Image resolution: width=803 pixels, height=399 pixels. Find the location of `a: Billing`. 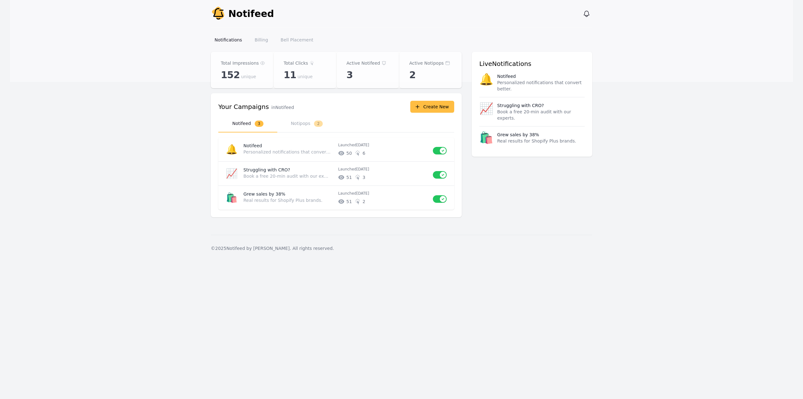

a: Billing is located at coordinates (261, 40).